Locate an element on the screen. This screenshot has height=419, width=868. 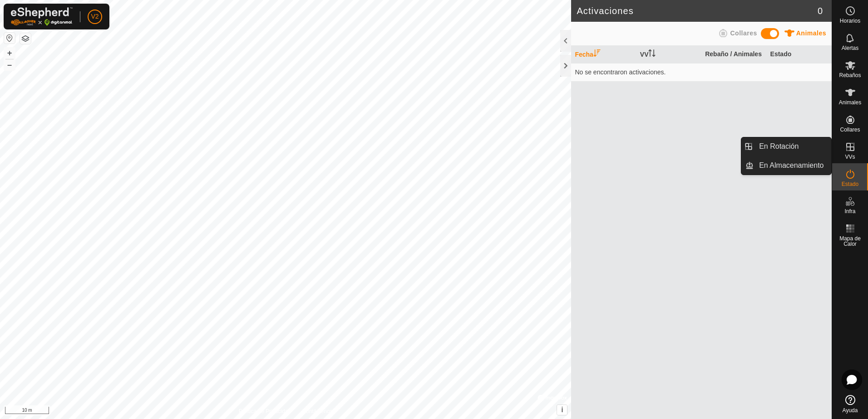
a: En Almacenamiento is located at coordinates (792, 166).